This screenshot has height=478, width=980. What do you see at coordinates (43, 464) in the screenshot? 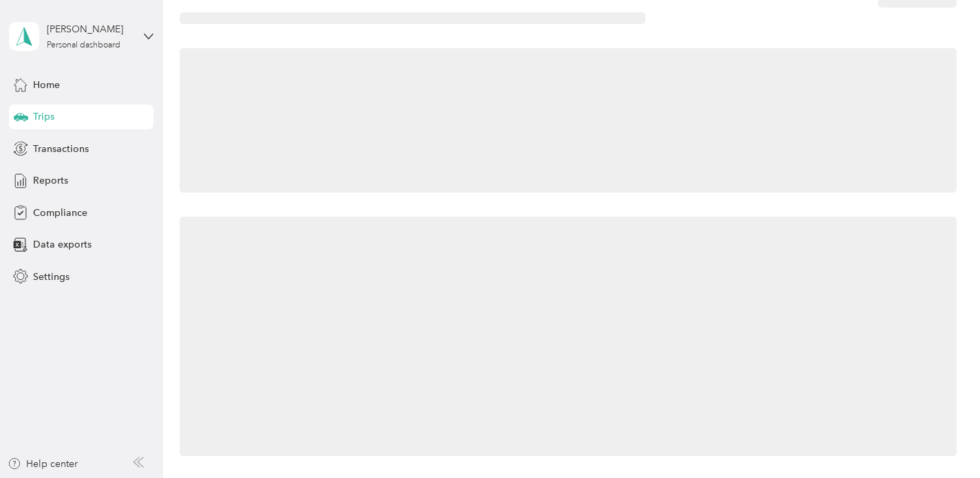
I see `button: Help center` at bounding box center [43, 464].